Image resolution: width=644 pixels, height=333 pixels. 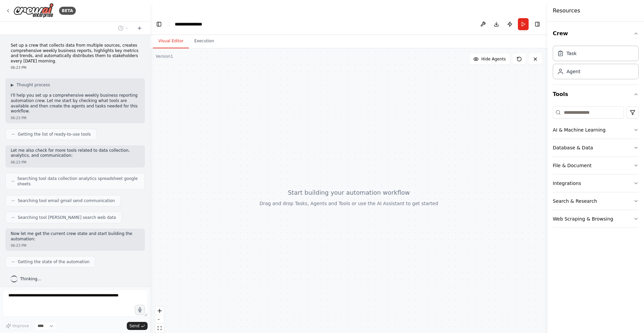 What do you see at coordinates (135, 325) in the screenshot?
I see `span: Send` at bounding box center [135, 325].